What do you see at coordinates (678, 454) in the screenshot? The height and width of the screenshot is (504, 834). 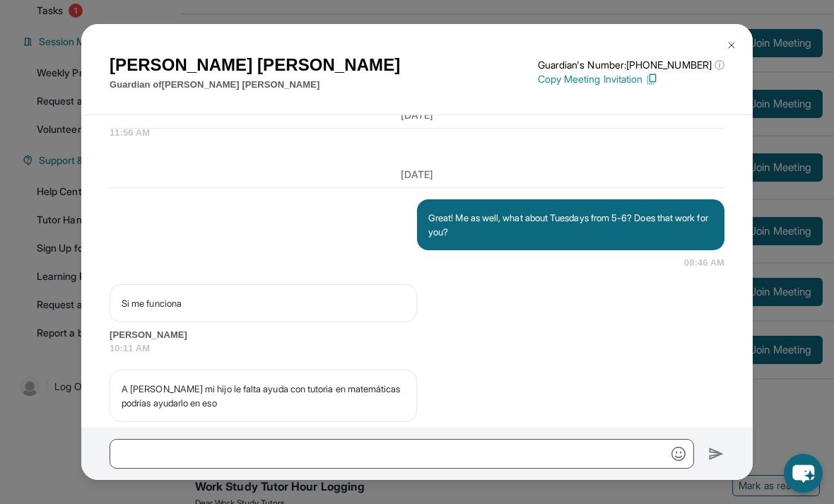 I see `img: Emoji` at bounding box center [678, 454].